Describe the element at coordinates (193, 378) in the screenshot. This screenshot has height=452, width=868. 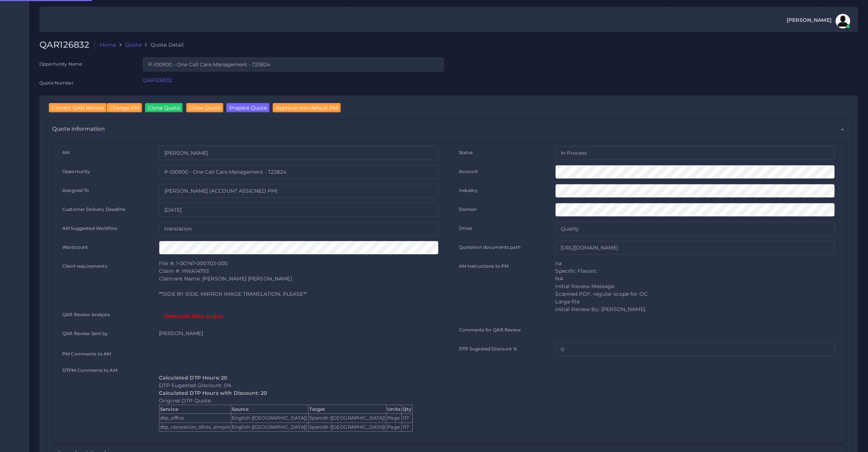
I see `b: Calculated DTP Hours: 20` at that location.